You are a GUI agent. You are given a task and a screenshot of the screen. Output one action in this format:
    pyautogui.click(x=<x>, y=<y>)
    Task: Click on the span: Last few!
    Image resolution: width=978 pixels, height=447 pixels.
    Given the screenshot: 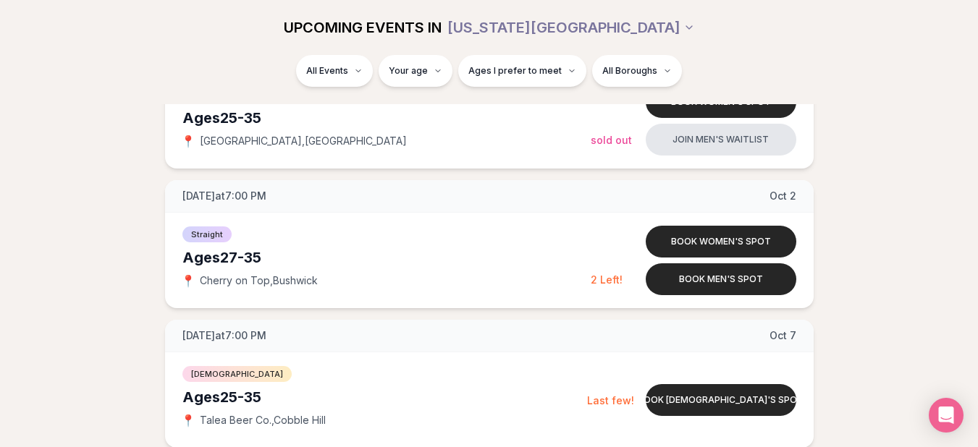 What is the action you would take?
    pyautogui.click(x=610, y=400)
    